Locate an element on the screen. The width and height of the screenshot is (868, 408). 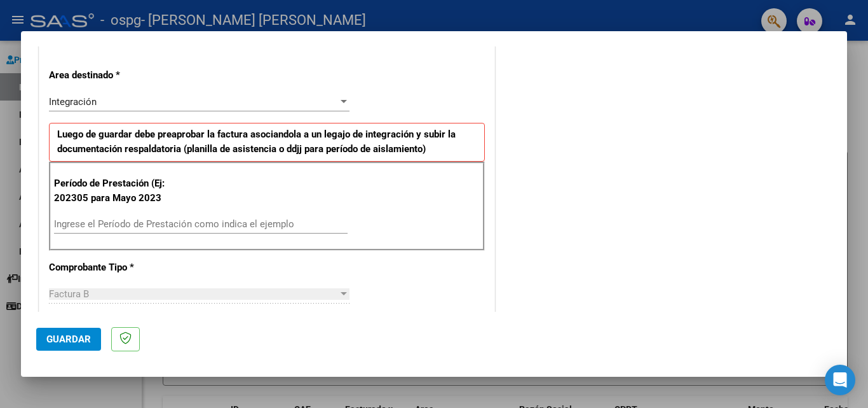
span: Guardar is located at coordinates (68, 339).